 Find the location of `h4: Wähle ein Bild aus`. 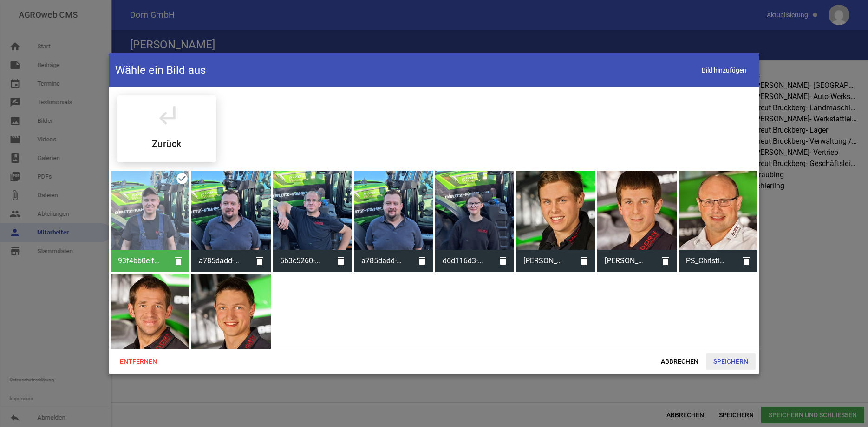

h4: Wähle ein Bild aus is located at coordinates (160, 70).